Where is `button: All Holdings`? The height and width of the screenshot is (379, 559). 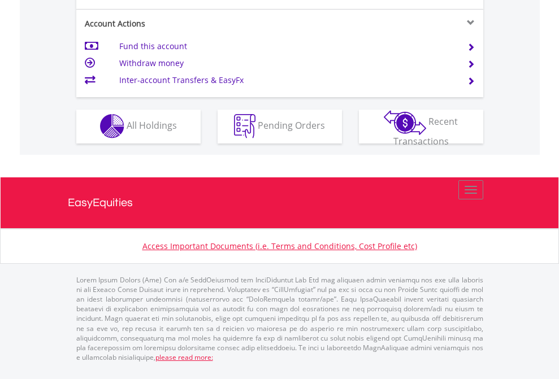 button: All Holdings is located at coordinates (138, 127).